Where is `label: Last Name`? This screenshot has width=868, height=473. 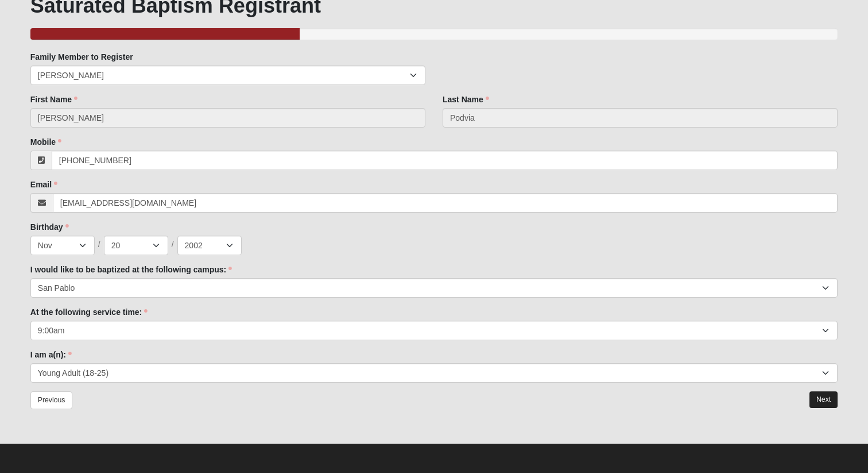
label: Last Name is located at coordinates (465, 100).